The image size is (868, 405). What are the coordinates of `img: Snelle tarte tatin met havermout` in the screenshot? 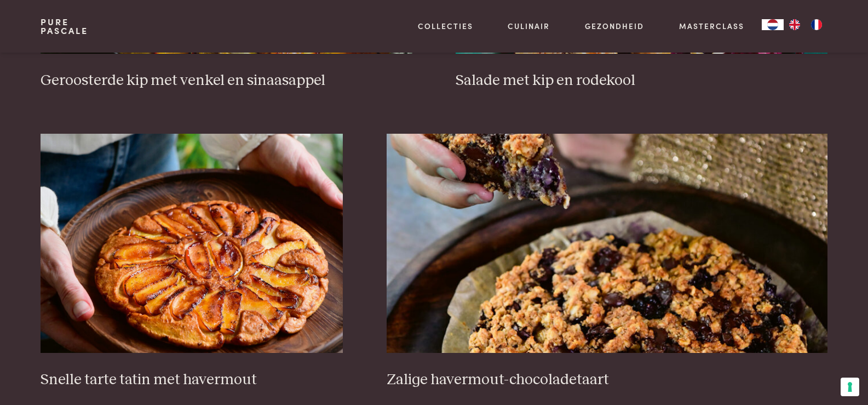 It's located at (191, 243).